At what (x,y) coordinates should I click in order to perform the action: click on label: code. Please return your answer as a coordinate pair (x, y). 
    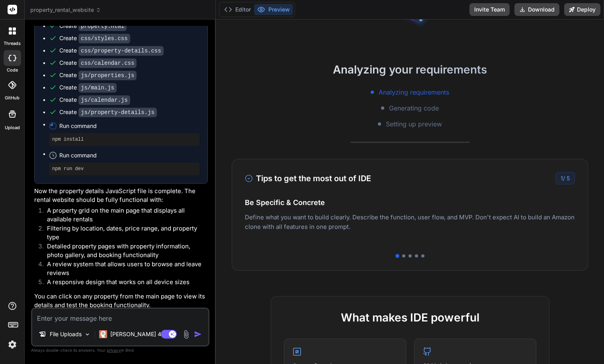
    Looking at the image, I should click on (13, 70).